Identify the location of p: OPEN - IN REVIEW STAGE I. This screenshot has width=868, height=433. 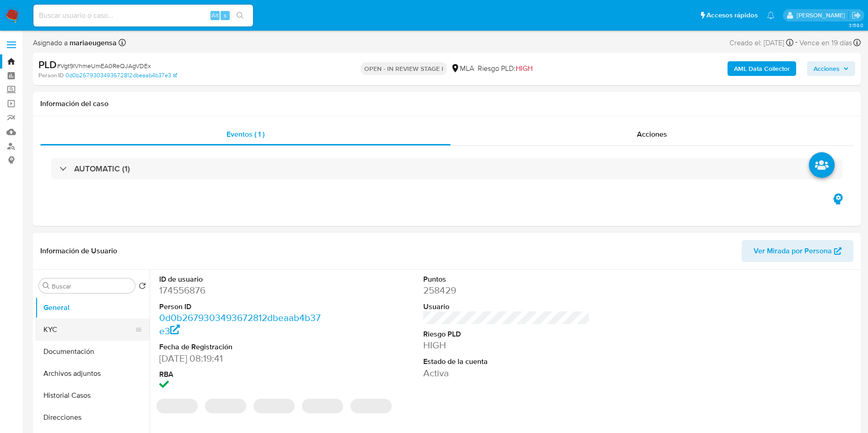
(403, 68).